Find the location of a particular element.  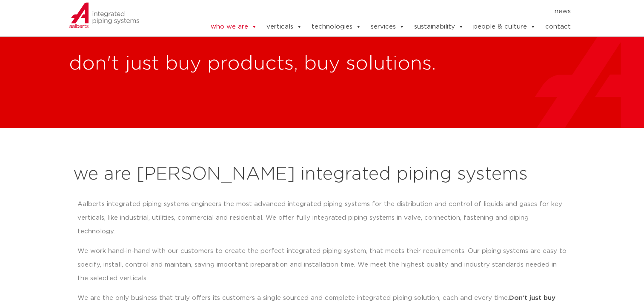

a: sustainability is located at coordinates (439, 27).